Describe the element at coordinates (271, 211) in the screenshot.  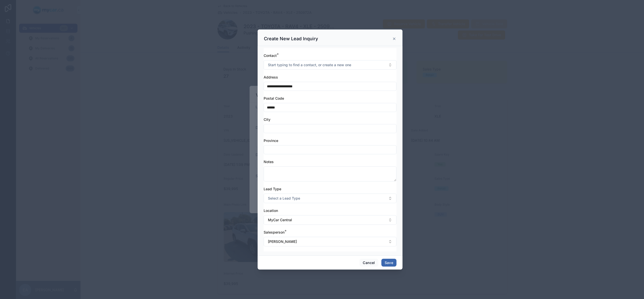
I see `span: Location` at that location.